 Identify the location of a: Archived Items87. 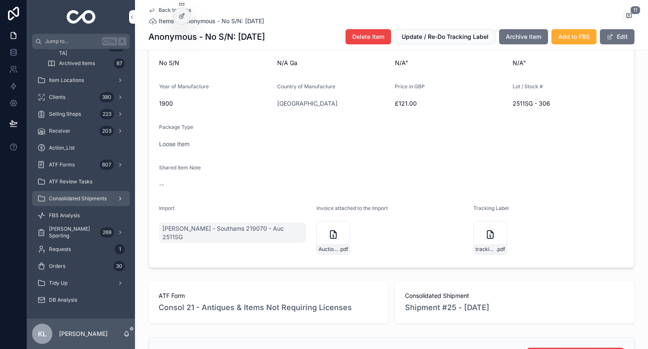
(86, 63).